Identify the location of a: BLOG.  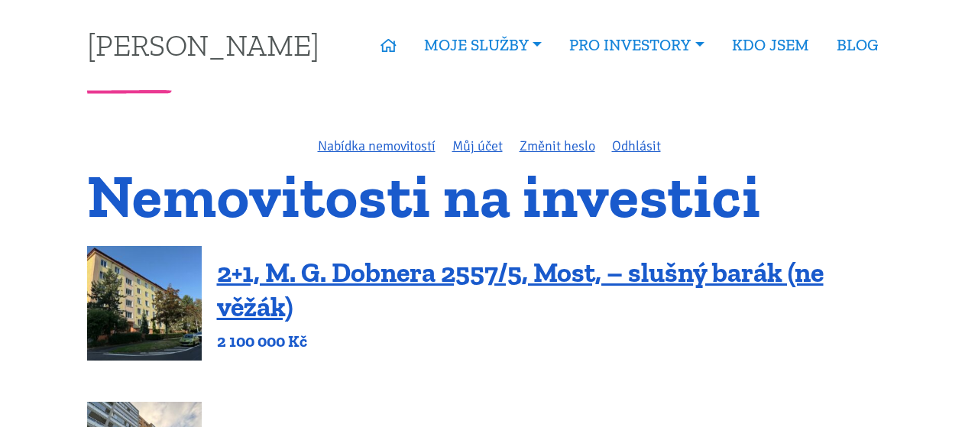
(858, 45).